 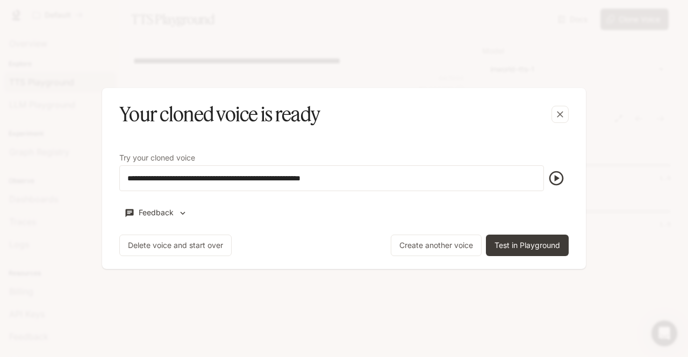 I want to click on p: Try your cloned voice, so click(x=157, y=158).